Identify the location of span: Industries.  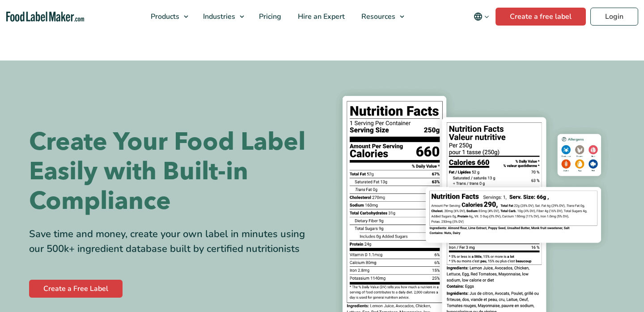
(218, 17).